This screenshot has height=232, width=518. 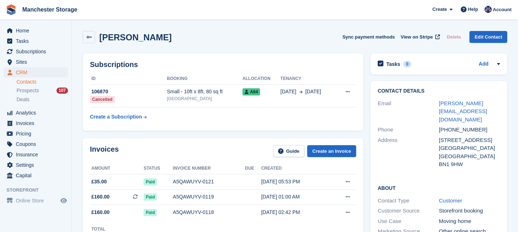 I want to click on span: Pricing, so click(x=37, y=133).